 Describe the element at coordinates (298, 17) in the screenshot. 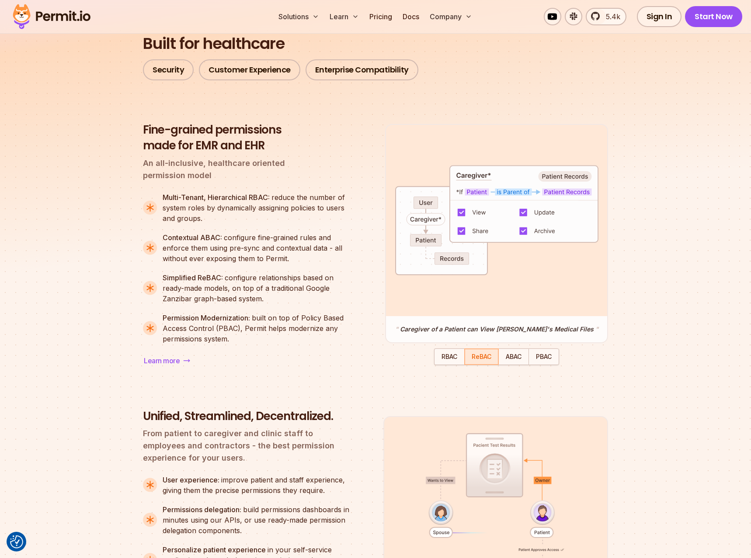

I see `button: Solutions` at that location.